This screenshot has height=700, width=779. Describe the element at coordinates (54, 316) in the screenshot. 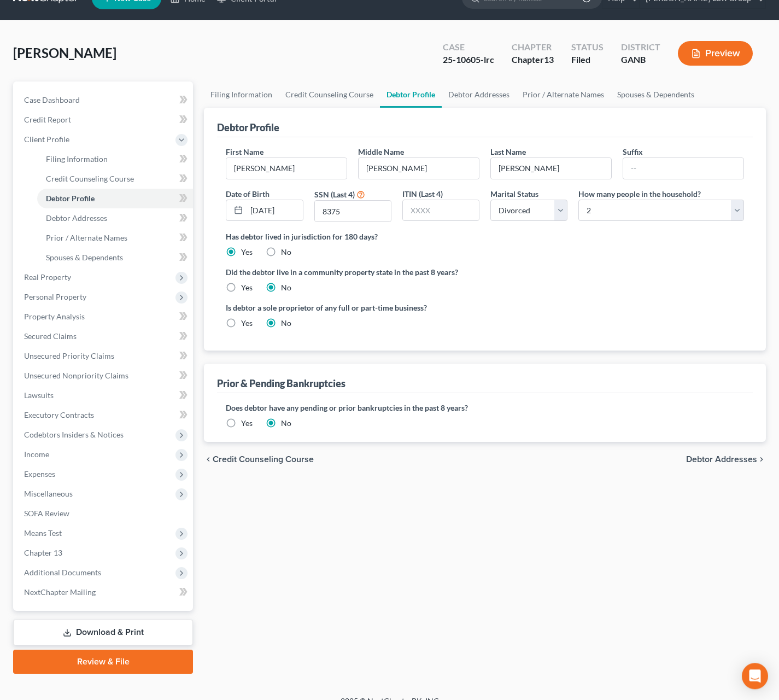

I see `span: Property Analysis` at that location.